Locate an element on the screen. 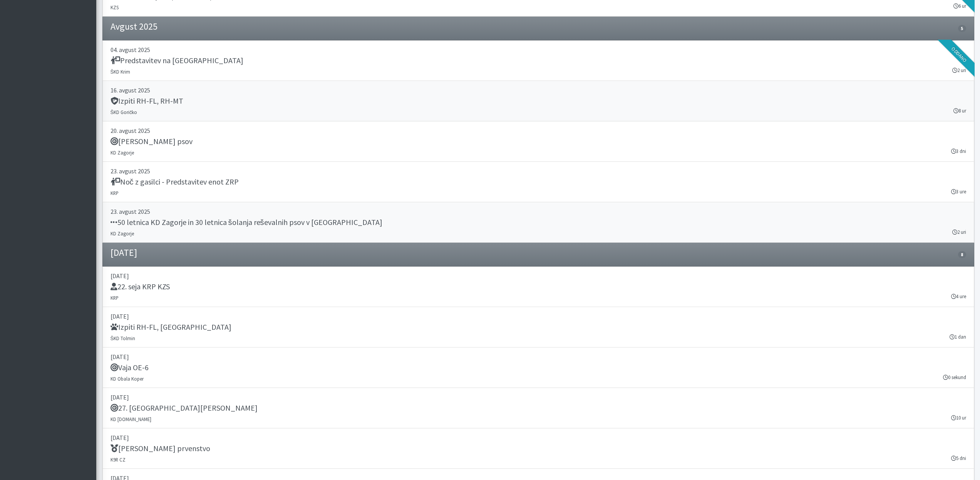  span: 5 is located at coordinates (962, 29).